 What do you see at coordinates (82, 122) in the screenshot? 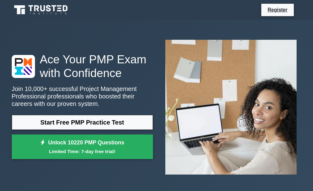
I see `a: Start Free PMP Practice Test` at bounding box center [82, 122].